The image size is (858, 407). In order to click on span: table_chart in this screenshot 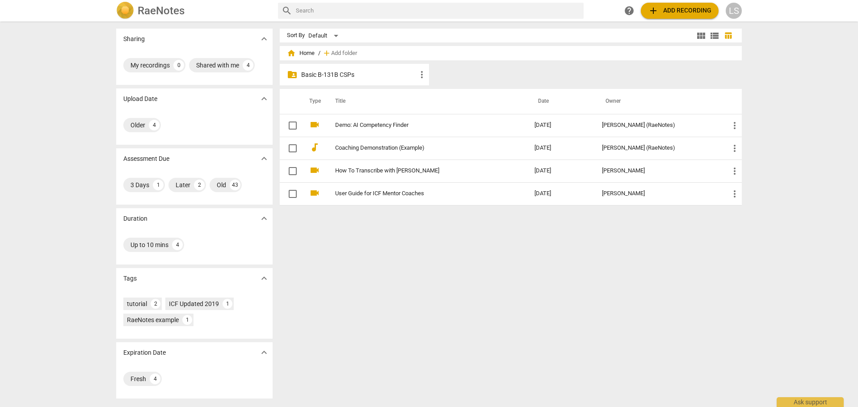, I will do `click(728, 35)`.